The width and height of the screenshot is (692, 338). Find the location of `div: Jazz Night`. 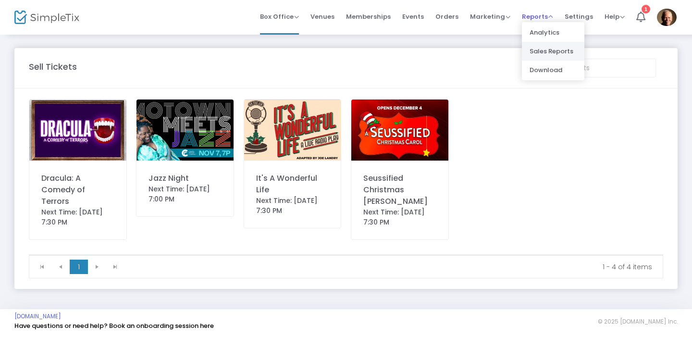

div: Jazz Night is located at coordinates (185, 178).